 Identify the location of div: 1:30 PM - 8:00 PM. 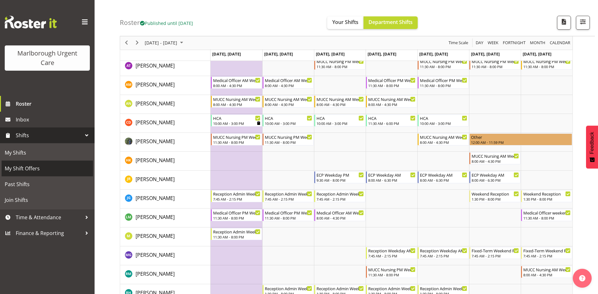
(495, 199).